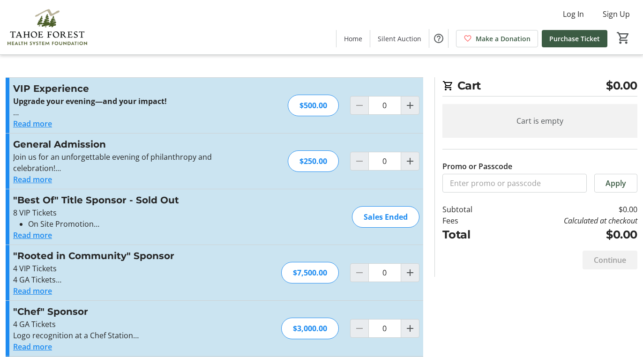  I want to click on a: Make a Donation, so click(497, 38).